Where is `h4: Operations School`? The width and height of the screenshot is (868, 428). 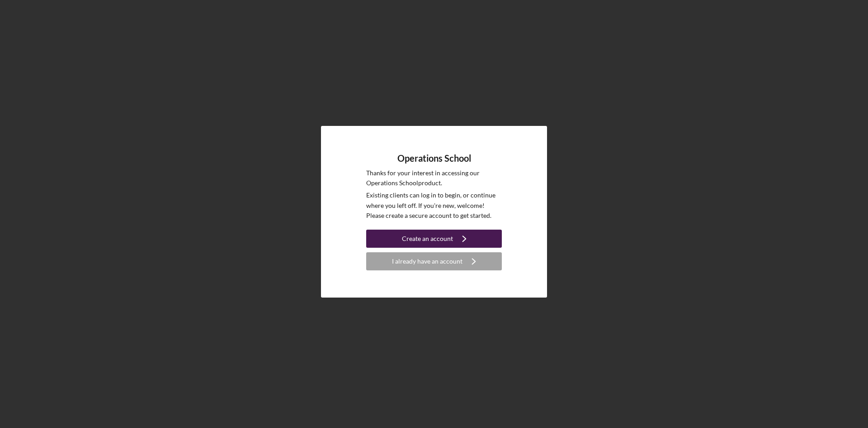
h4: Operations School is located at coordinates (434, 158).